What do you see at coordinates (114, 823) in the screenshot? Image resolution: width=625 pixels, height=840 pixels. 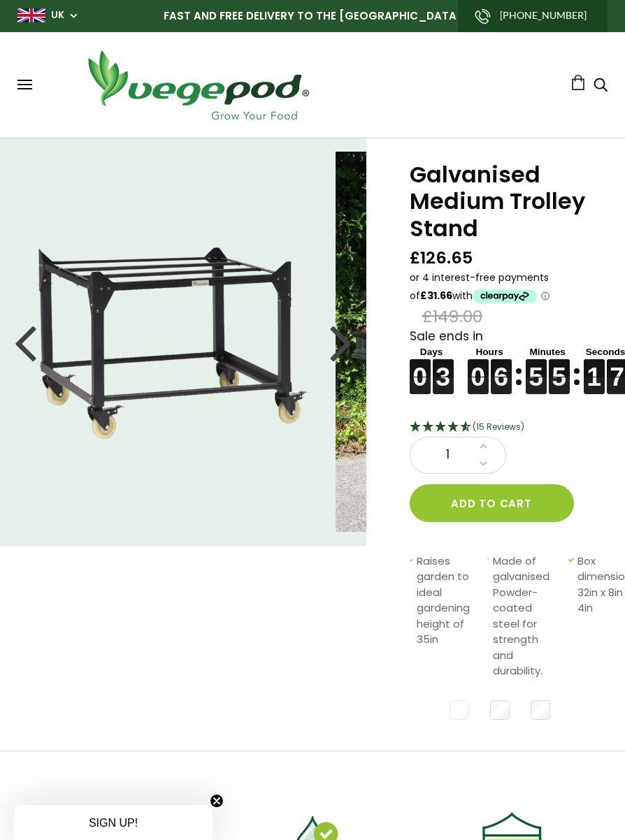 I see `div: SIGN UP!Close teaser` at bounding box center [114, 823].